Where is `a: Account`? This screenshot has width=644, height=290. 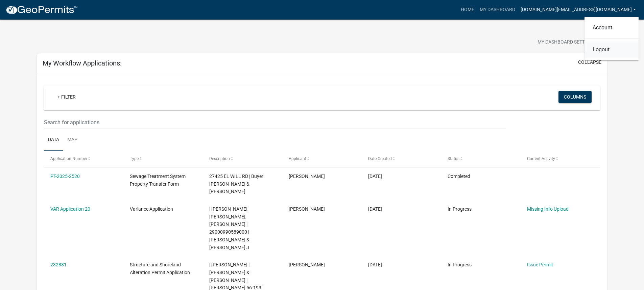
a: Account is located at coordinates (611, 28).